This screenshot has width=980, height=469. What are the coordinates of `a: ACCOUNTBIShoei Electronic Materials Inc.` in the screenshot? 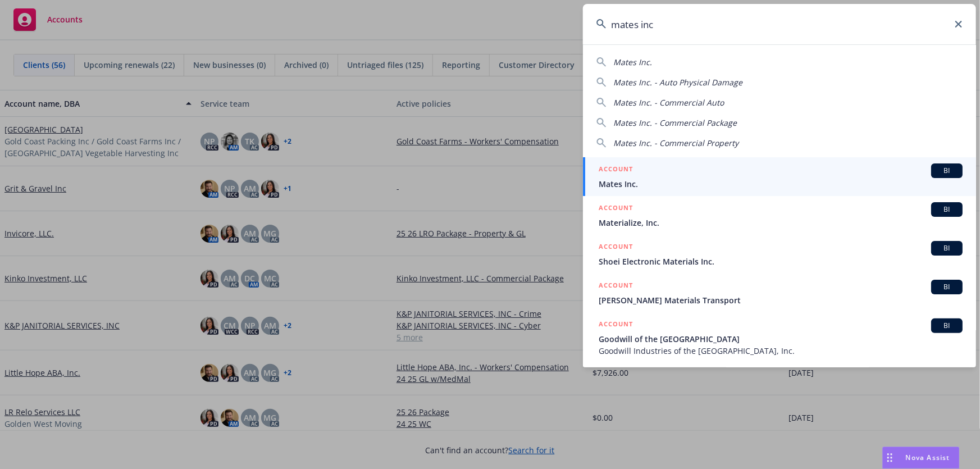 It's located at (779, 253).